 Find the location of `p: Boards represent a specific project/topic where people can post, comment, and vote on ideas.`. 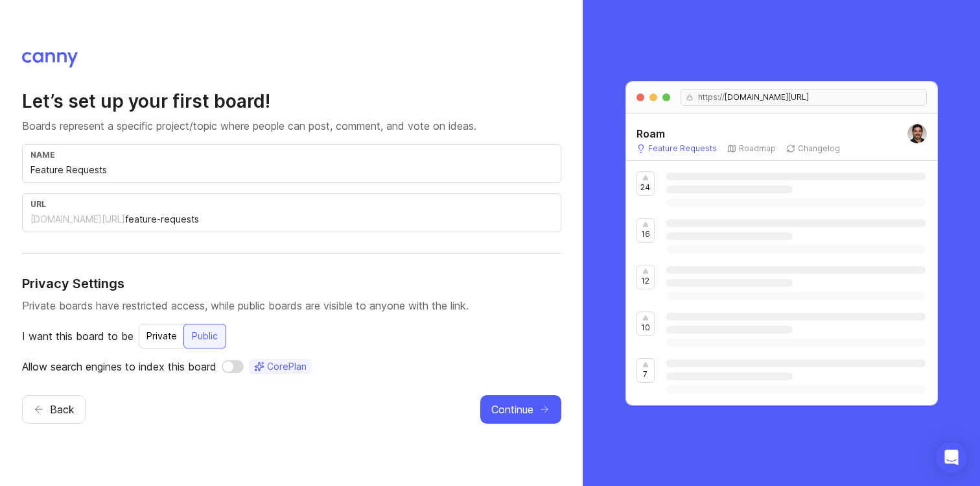

p: Boards represent a specific project/topic where people can post, comment, and vote on ideas. is located at coordinates (292, 126).